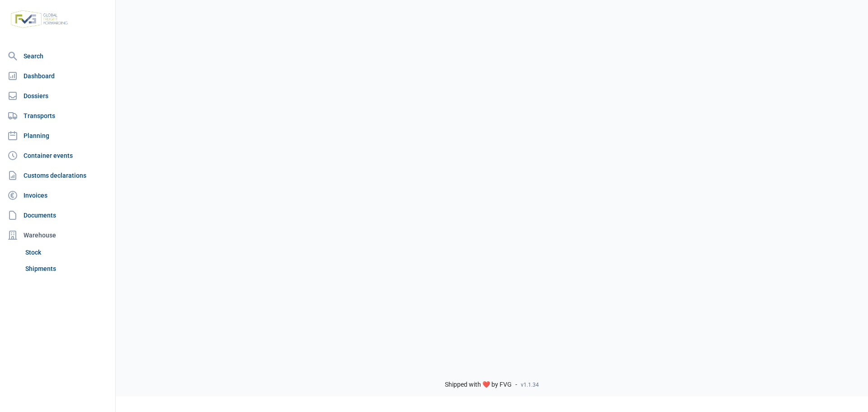 The width and height of the screenshot is (868, 412). Describe the element at coordinates (57, 76) in the screenshot. I see `a: Dashboard` at that location.